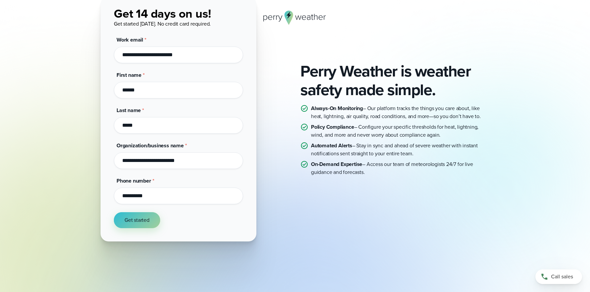 The width and height of the screenshot is (590, 292). Describe the element at coordinates (162, 13) in the screenshot. I see `span: Get 14 days on us!` at that location.